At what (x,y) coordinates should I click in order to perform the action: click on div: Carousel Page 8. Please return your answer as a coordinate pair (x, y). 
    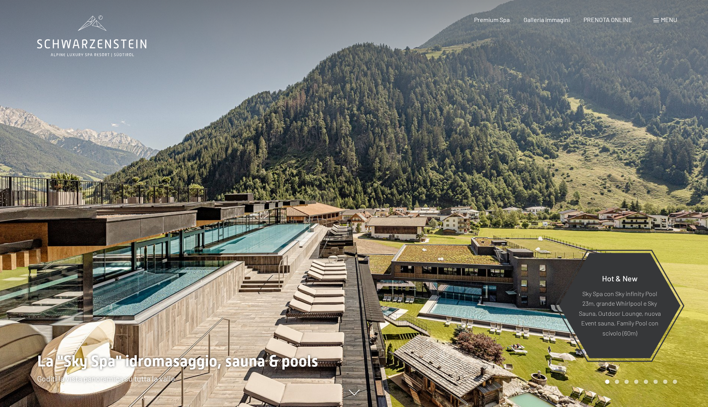
    Looking at the image, I should click on (675, 382).